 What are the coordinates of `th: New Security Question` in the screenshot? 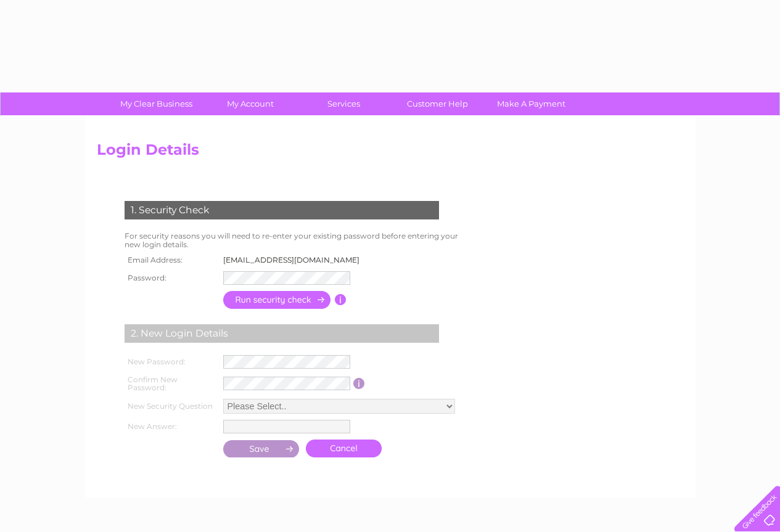 It's located at (171, 406).